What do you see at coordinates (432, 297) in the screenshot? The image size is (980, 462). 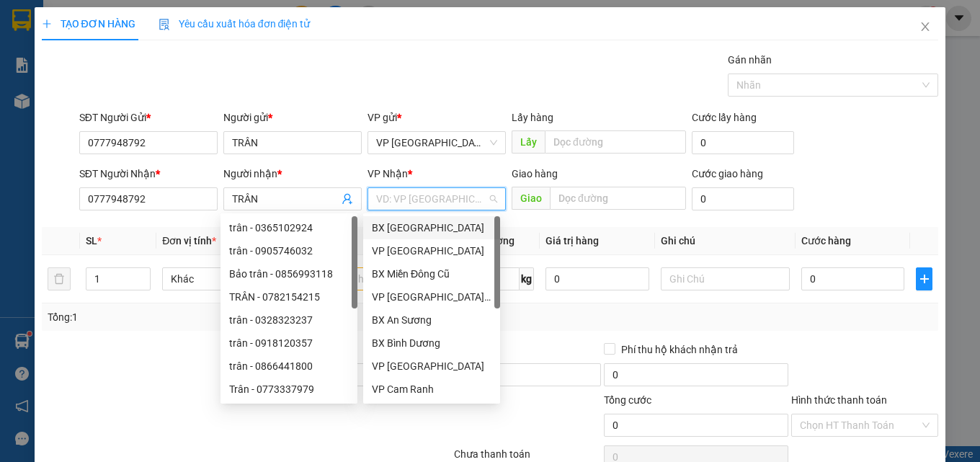 I see `div: VP Nha Trang xe Limousine` at bounding box center [432, 297].